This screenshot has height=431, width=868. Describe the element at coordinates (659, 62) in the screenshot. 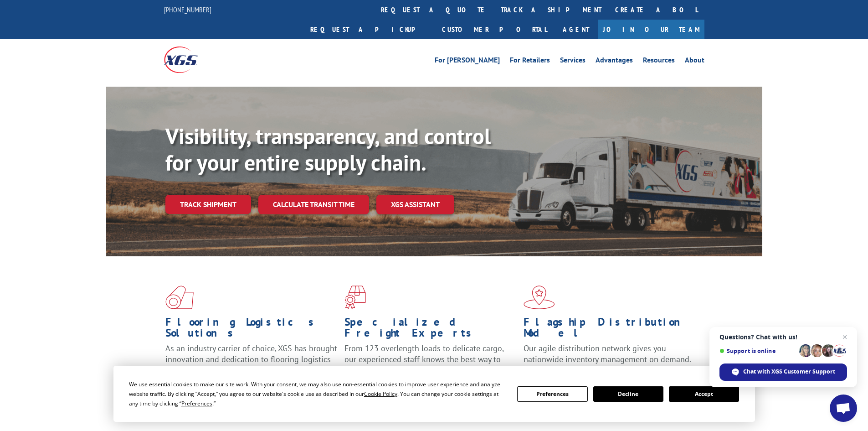

I see `a: Resources` at that location.